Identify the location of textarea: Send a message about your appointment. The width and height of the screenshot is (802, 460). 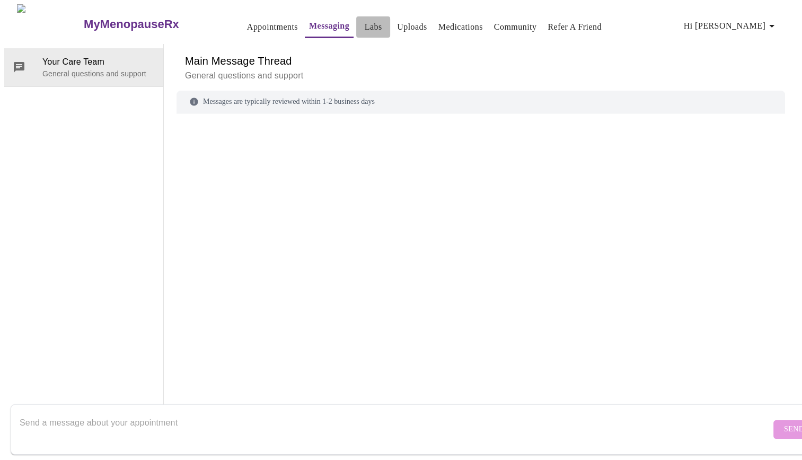
(395, 429).